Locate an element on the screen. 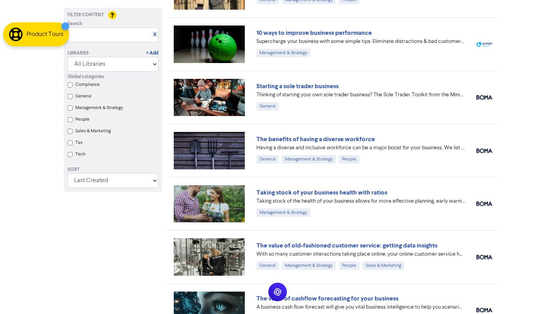 The height and width of the screenshot is (314, 556). div: Thinking of starting your own sole trader business? The Sole Trader Toolkit from the Ministry of ... is located at coordinates (361, 95).